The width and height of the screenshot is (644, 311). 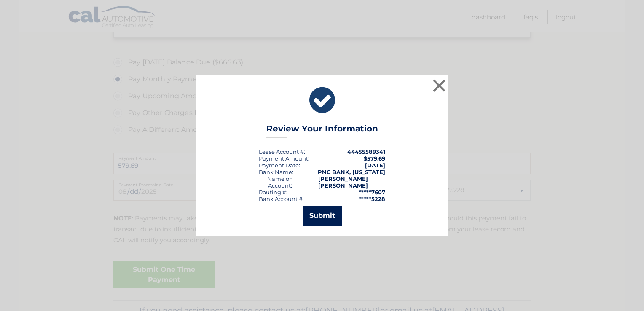 What do you see at coordinates (273, 192) in the screenshot?
I see `div: Routing #:` at bounding box center [273, 192].